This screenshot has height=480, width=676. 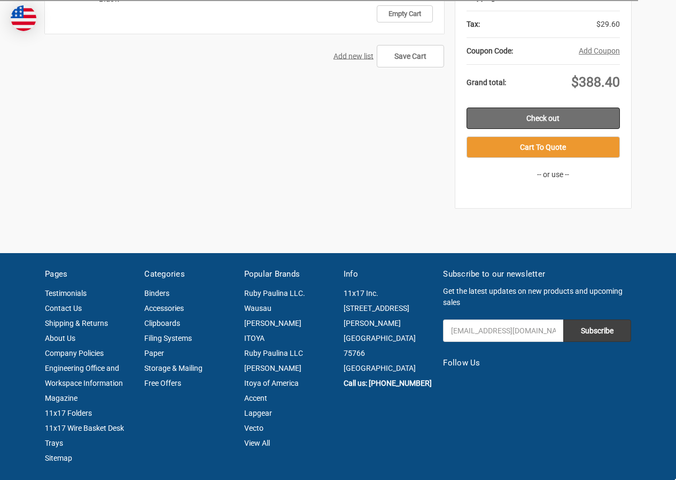 What do you see at coordinates (60, 338) in the screenshot?
I see `a: About Us` at bounding box center [60, 338].